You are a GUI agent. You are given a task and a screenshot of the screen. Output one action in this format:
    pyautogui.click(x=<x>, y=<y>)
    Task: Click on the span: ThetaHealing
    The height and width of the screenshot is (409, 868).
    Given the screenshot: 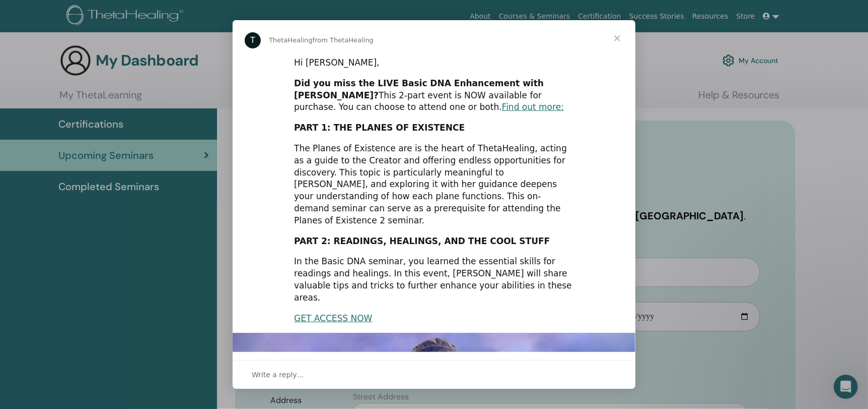 What is the action you would take?
    pyautogui.click(x=291, y=40)
    